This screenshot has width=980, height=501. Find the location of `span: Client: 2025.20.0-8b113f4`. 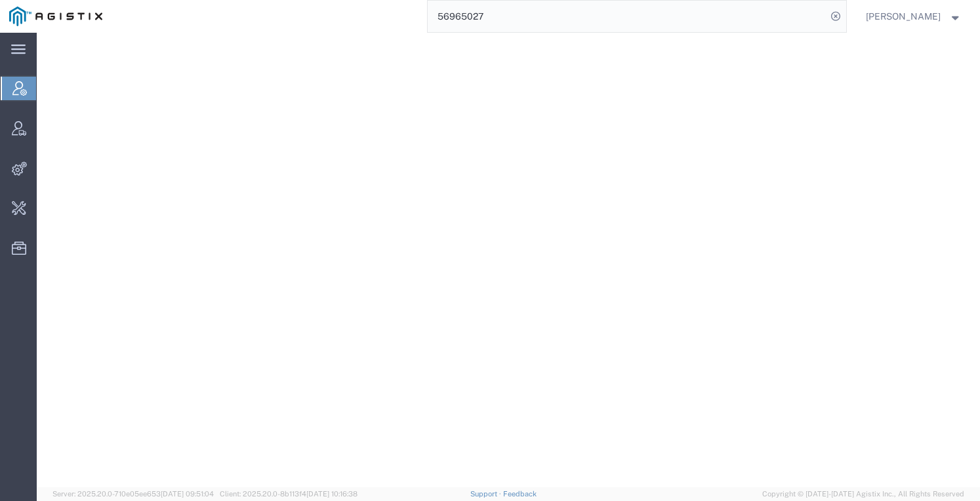

span: Client: 2025.20.0-8b113f4 is located at coordinates (288, 494).